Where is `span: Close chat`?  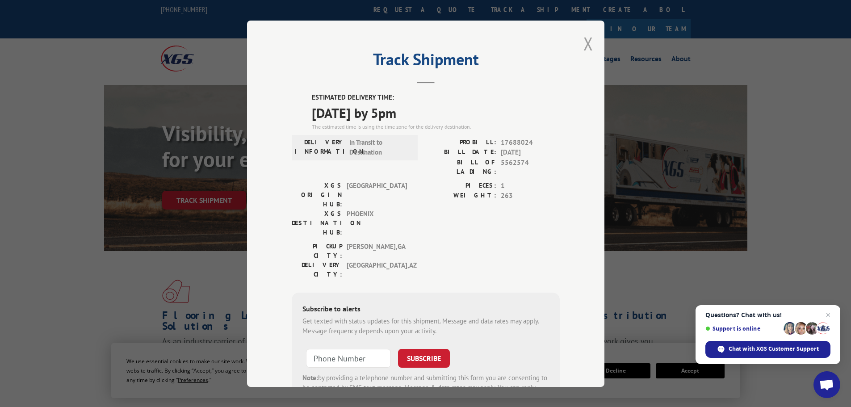
span: Close chat is located at coordinates (829, 315).